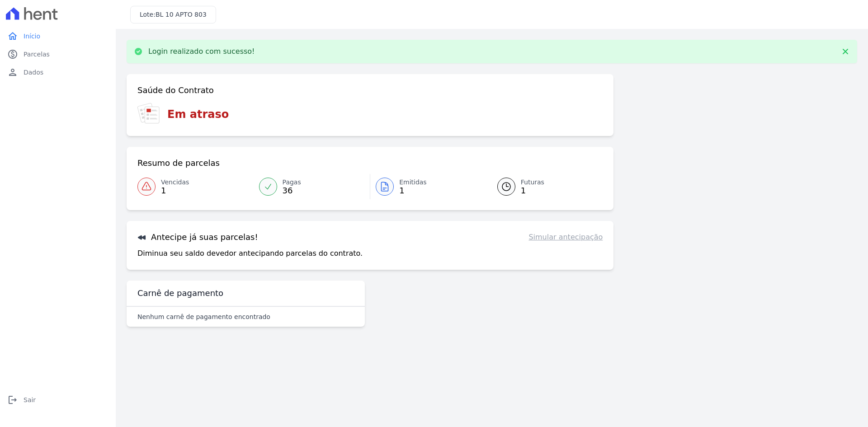 The width and height of the screenshot is (868, 427). What do you see at coordinates (29, 400) in the screenshot?
I see `span: Sair` at bounding box center [29, 400].